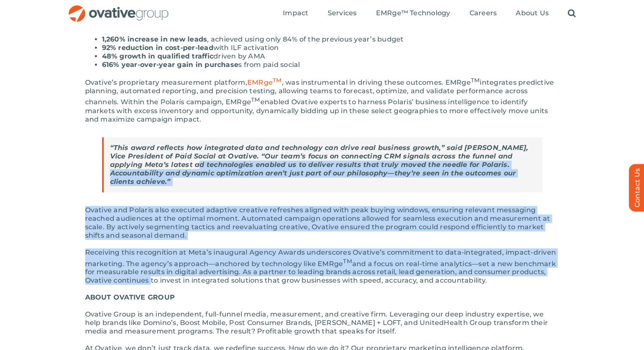  What do you see at coordinates (296, 13) in the screenshot?
I see `span: Impact` at bounding box center [296, 13].